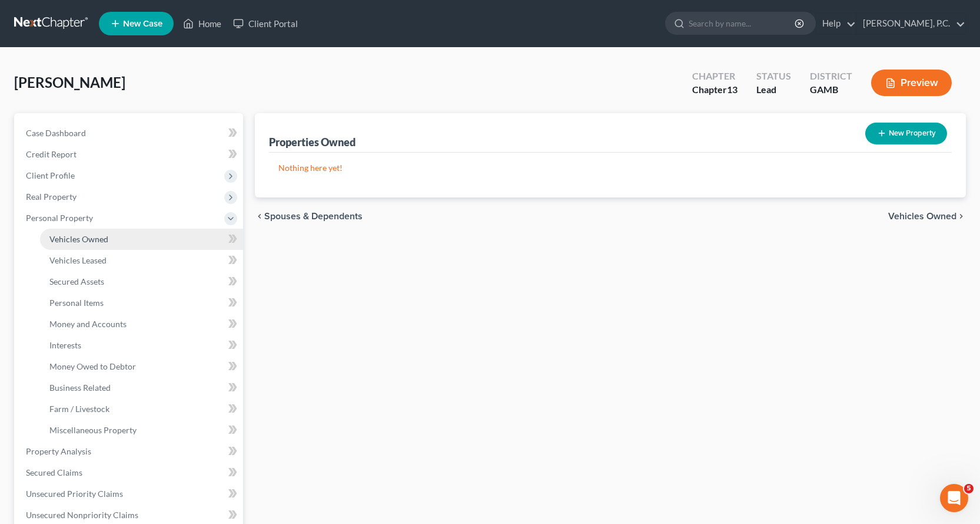  Describe the element at coordinates (80, 387) in the screenshot. I see `span: Business Related` at that location.